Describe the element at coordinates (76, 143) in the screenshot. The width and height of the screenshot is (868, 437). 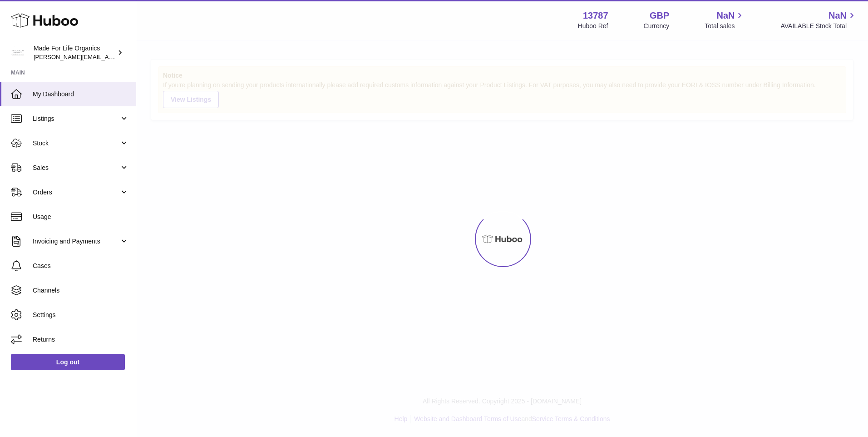
I see `span: Stock` at that location.